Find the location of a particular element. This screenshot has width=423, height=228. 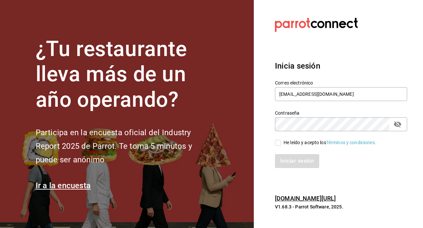

button: passwordField is located at coordinates (398, 124).